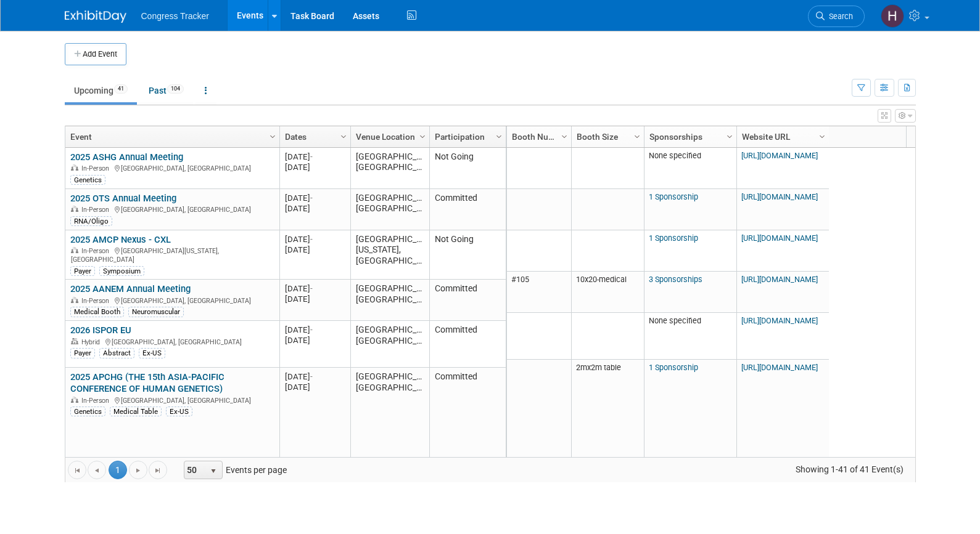 This screenshot has height=534, width=980. What do you see at coordinates (607, 417) in the screenshot?
I see `td: 2mx2m table` at bounding box center [607, 417].